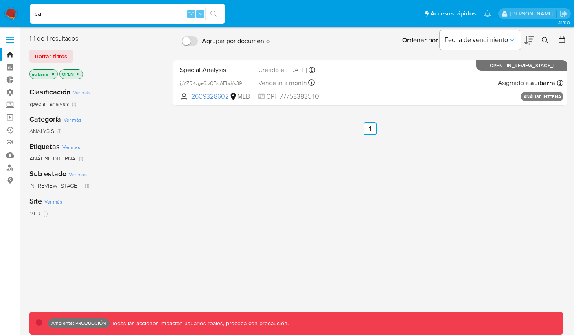  Describe the element at coordinates (79, 323) in the screenshot. I see `p: Ambiente: PRODUCCIÓN` at that location.